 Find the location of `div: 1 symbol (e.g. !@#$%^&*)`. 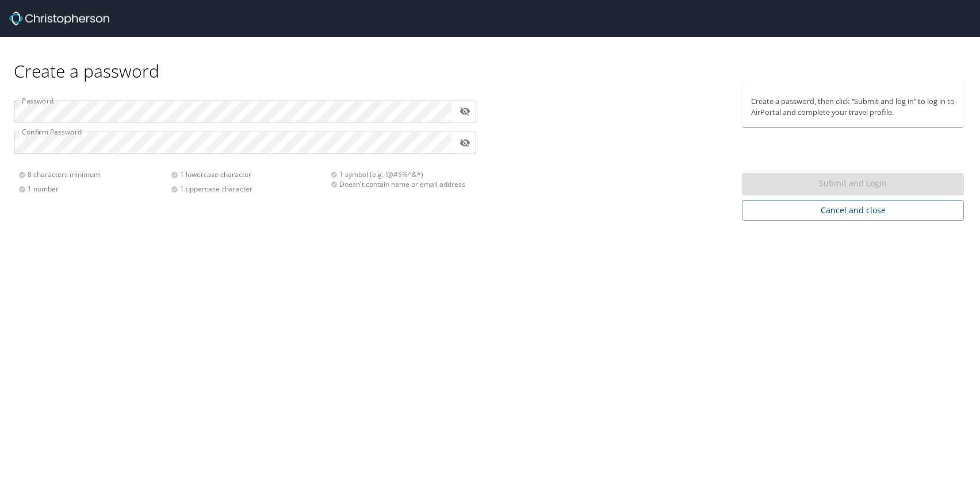

div: 1 symbol (e.g. !@#$%^&*) is located at coordinates (400, 175).